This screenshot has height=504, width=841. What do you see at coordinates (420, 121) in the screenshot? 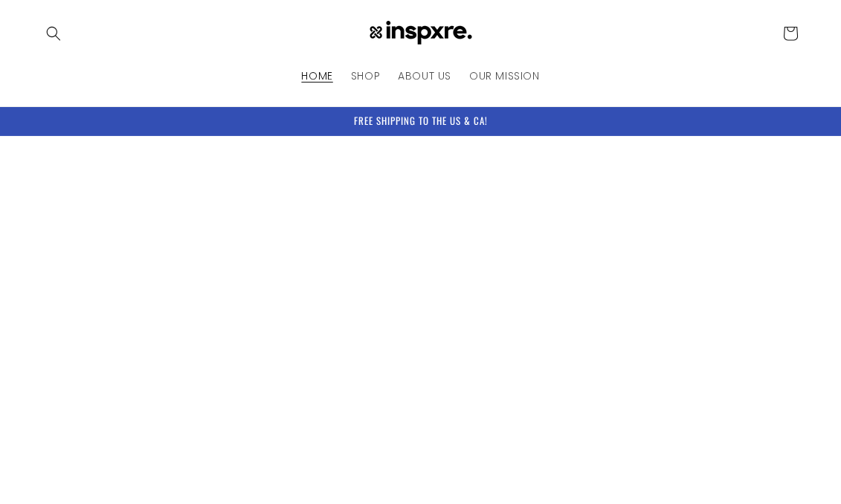
I see `div: Announcement` at bounding box center [420, 121].